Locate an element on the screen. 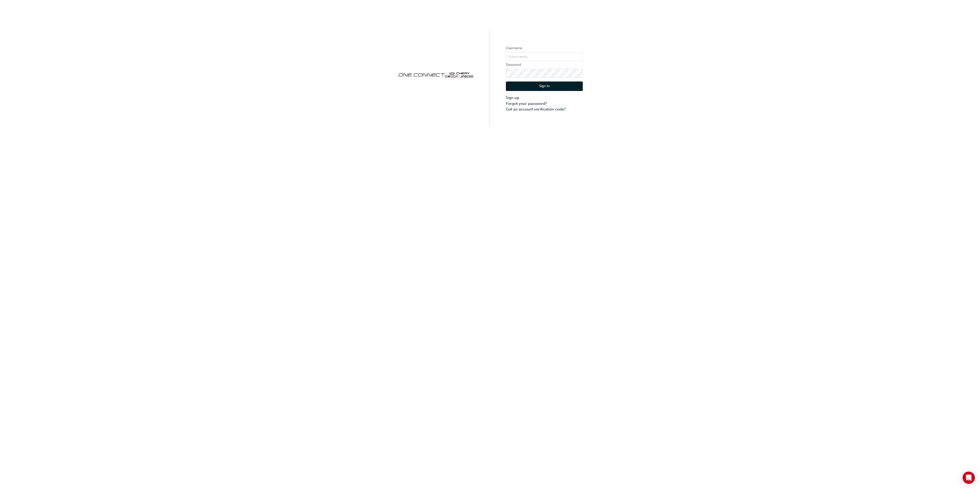 The height and width of the screenshot is (489, 980). label: Username is located at coordinates (544, 49).